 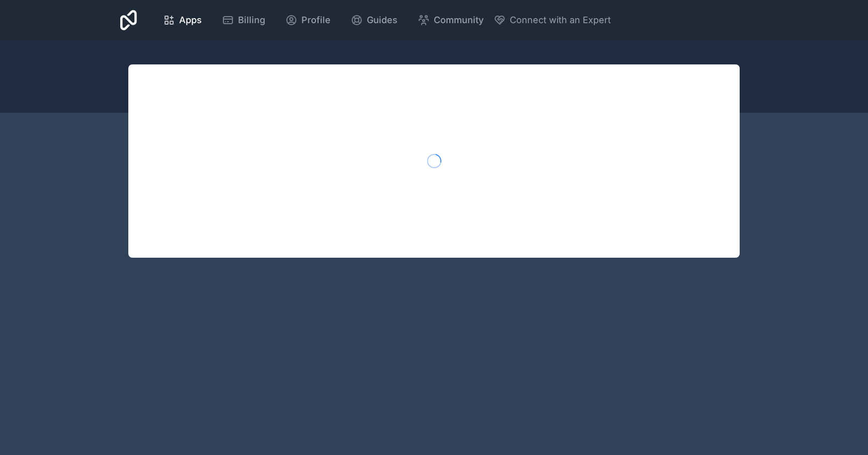 What do you see at coordinates (244, 20) in the screenshot?
I see `a: Billing` at bounding box center [244, 20].